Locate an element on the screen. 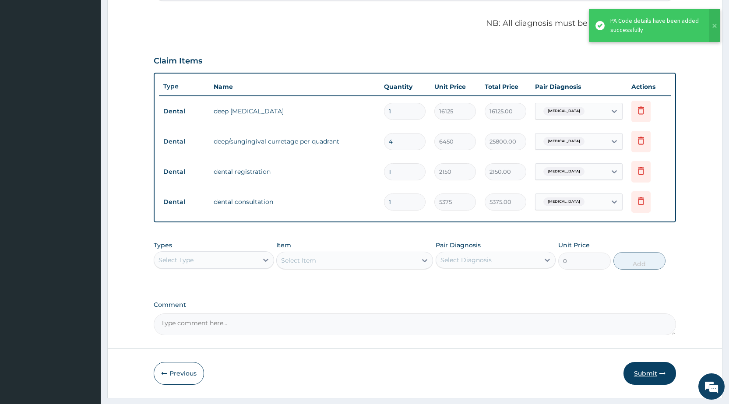  label: Pair Diagnosis is located at coordinates (458, 245).